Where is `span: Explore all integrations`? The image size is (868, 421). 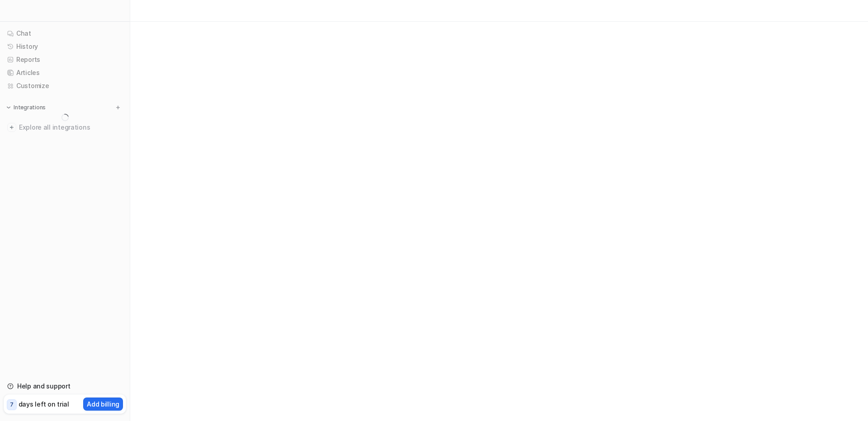
span: Explore all integrations is located at coordinates (71, 128).